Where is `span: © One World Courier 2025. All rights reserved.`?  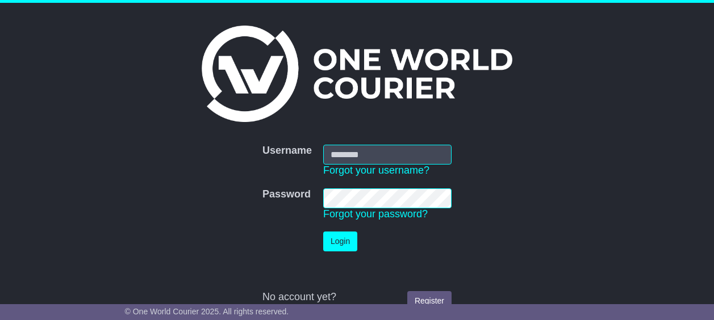
span: © One World Courier 2025. All rights reserved. is located at coordinates (207, 312).